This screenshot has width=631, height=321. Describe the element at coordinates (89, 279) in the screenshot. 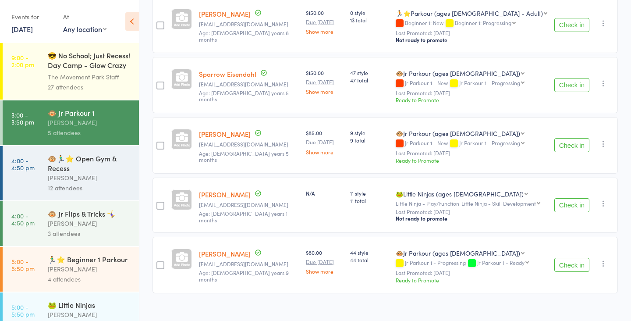

I see `div: 4 attendees` at that location.